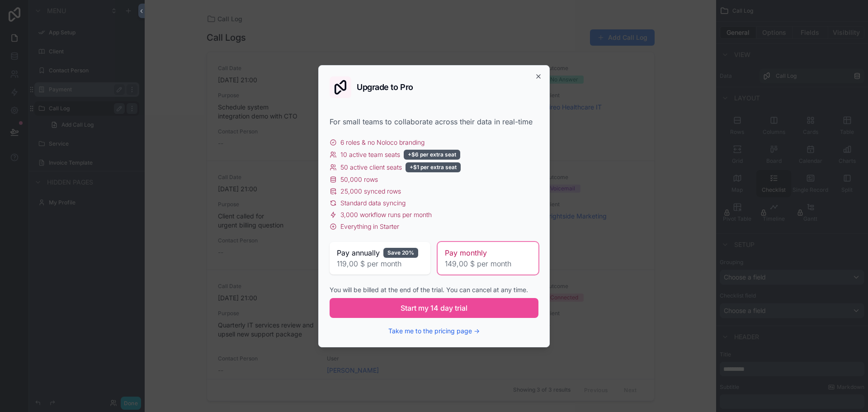  Describe the element at coordinates (380, 264) in the screenshot. I see `span: 119,00 $ per month` at that location.